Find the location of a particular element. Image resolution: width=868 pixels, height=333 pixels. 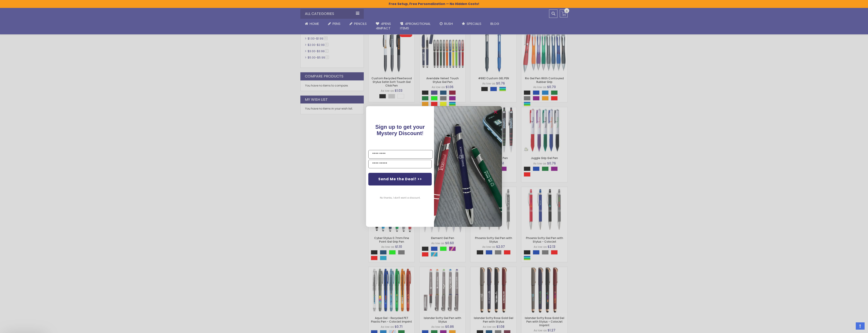

button: Send Me the Deal! >> is located at coordinates (400, 180).